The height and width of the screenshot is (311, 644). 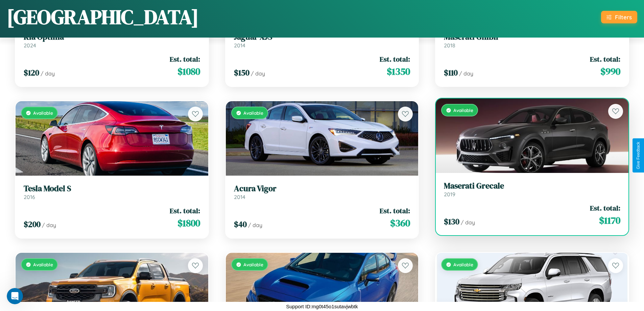 What do you see at coordinates (619, 17) in the screenshot?
I see `button: Filters` at bounding box center [619, 17].